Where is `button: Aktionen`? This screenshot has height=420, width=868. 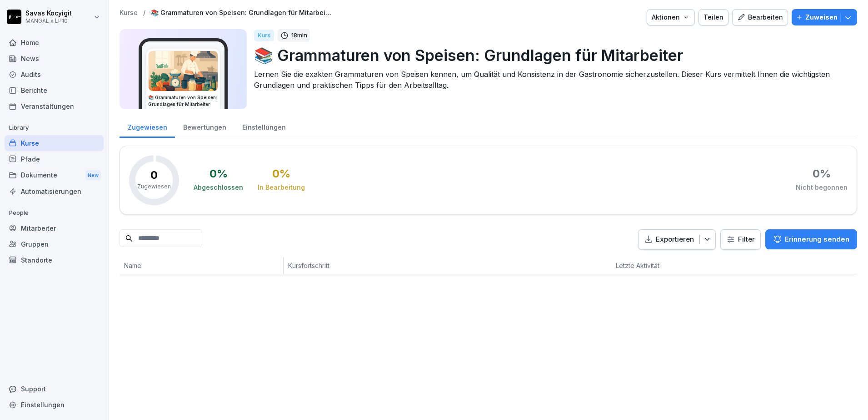 button: Aktionen is located at coordinates (671, 17).